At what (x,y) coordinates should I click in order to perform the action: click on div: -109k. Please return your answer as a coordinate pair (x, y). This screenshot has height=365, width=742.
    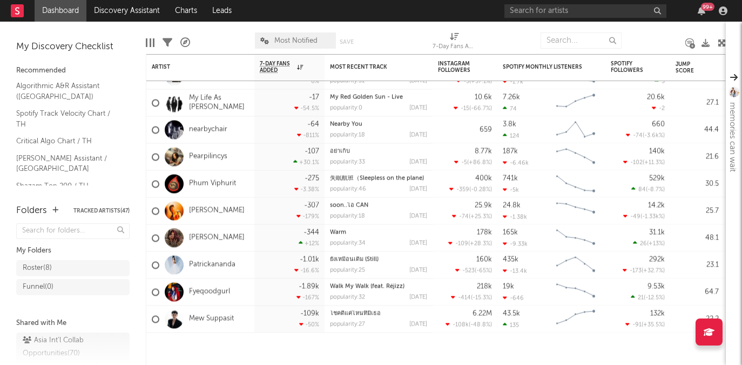
    Looking at the image, I should click on (310, 313).